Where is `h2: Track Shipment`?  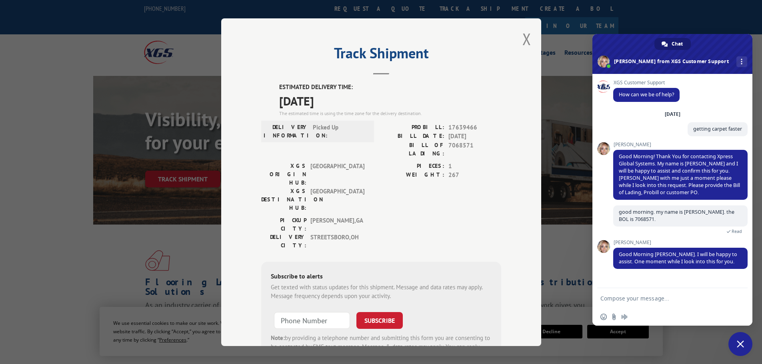
h2: Track Shipment is located at coordinates (381, 55).